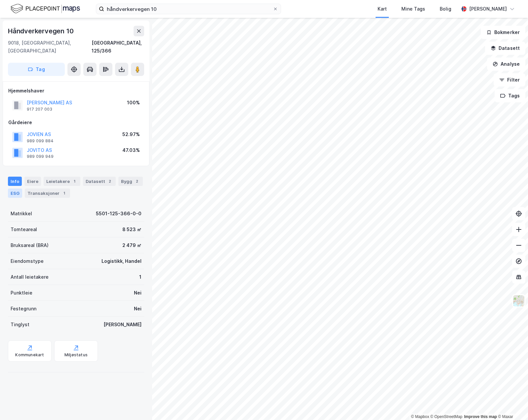  What do you see at coordinates (510, 96) in the screenshot?
I see `button: Tags` at bounding box center [510, 96].